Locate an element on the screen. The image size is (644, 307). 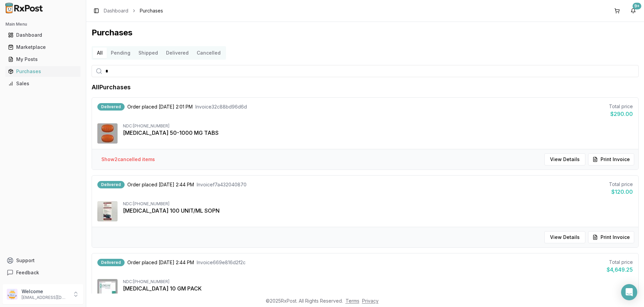
div: Dashboard is located at coordinates (43, 35).